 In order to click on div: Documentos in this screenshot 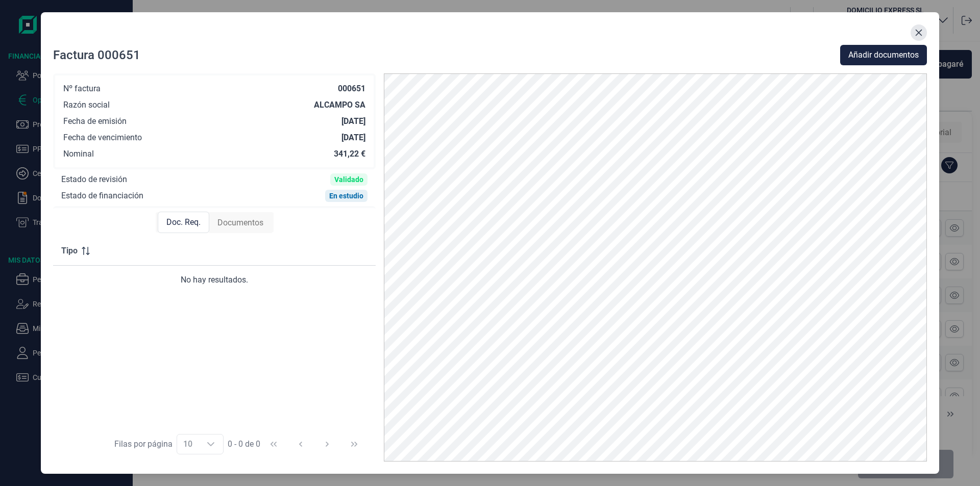, I will do `click(240, 223)`.